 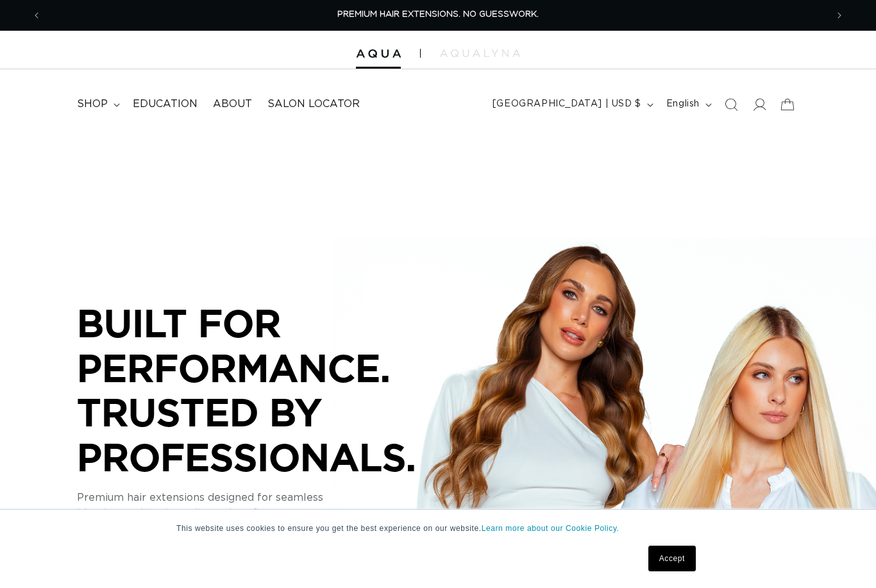 What do you see at coordinates (438, 14) in the screenshot?
I see `span: PREMIUM HAIR EXTENSIONS. NO GUESSWORK.` at bounding box center [438, 14].